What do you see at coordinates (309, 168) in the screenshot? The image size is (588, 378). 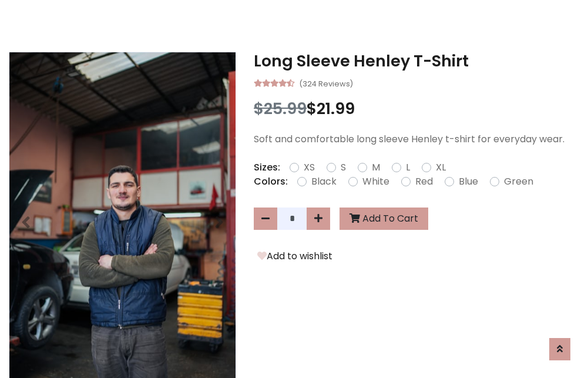 I see `label: XS` at bounding box center [309, 168].